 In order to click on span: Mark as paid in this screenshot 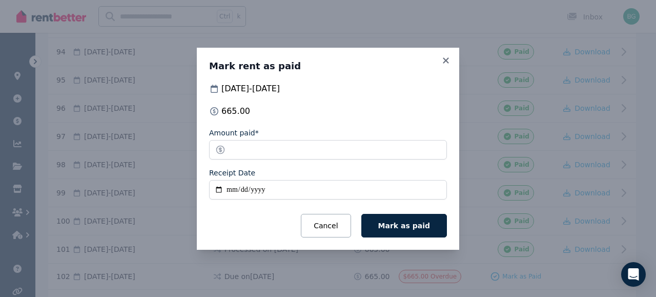, I will do `click(404, 225)`.